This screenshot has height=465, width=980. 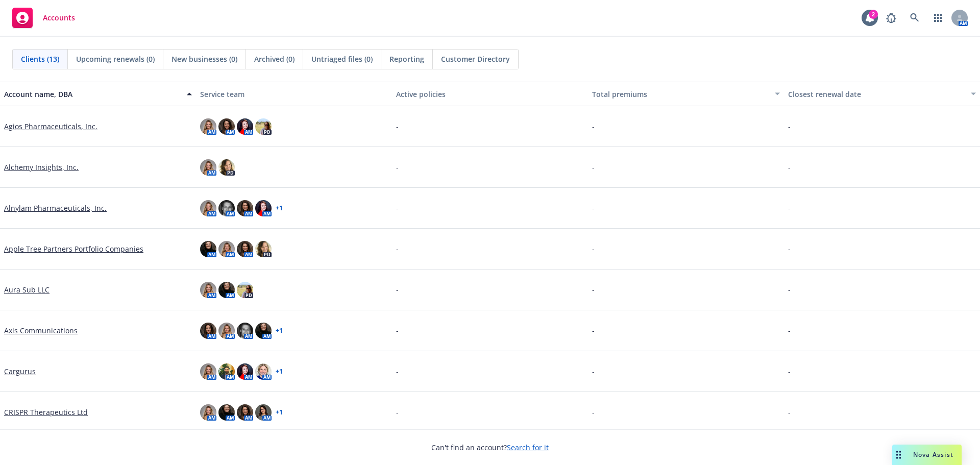 I want to click on div: Drag to move, so click(x=898, y=455).